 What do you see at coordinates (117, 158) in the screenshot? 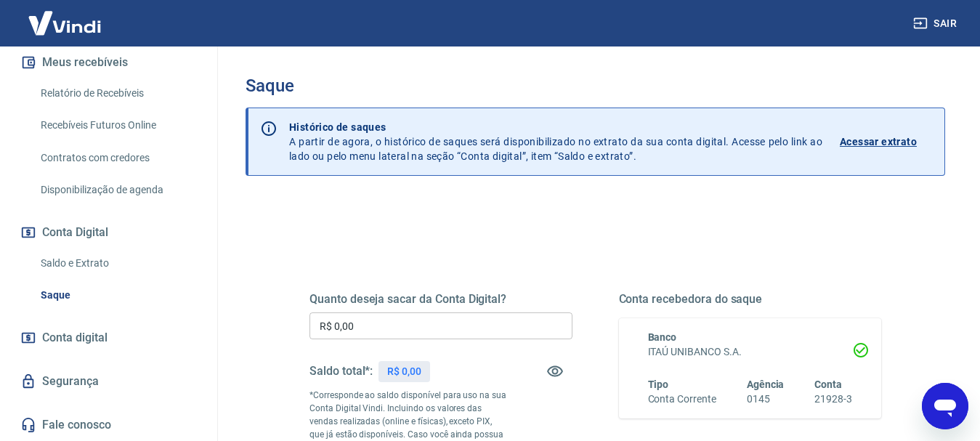
I see `a: Contratos com credores` at bounding box center [117, 158].